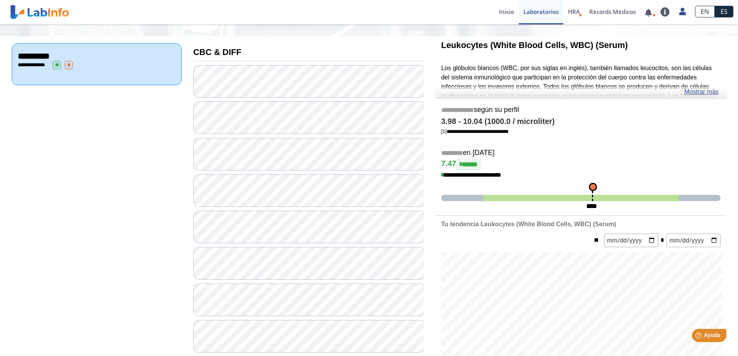 This screenshot has height=356, width=738. Describe the element at coordinates (217, 52) in the screenshot. I see `b: CBC & DIFF` at that location.